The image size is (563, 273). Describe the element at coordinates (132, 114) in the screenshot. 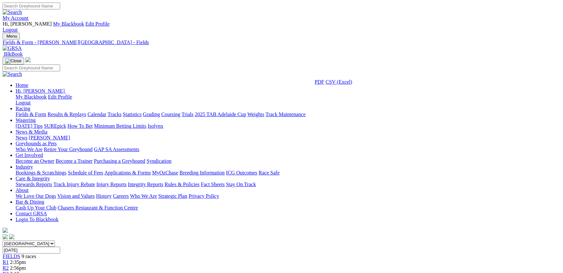

I see `a: Statistics` at that location.